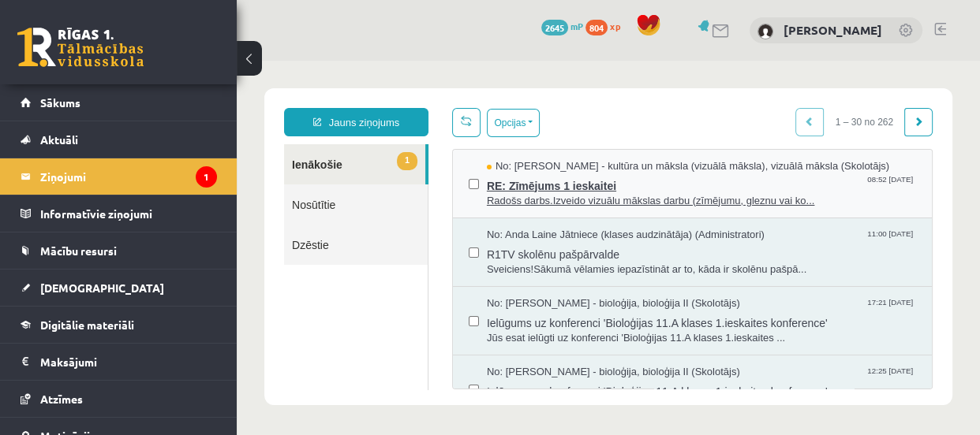  Describe the element at coordinates (118, 140) in the screenshot. I see `a: Aktuāli` at that location.